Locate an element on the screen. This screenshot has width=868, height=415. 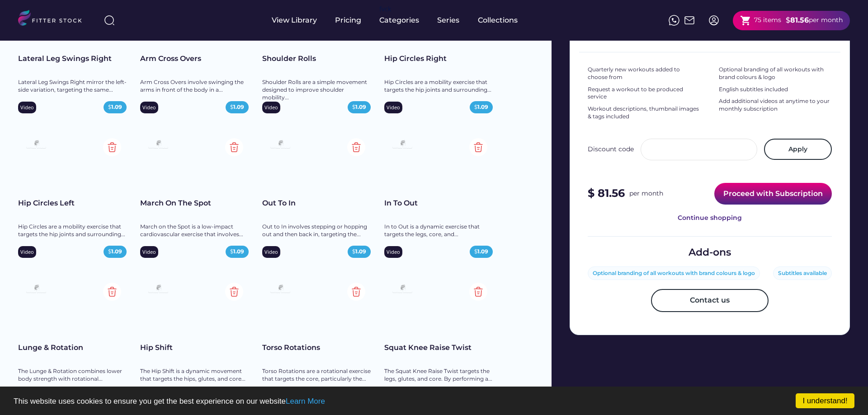
font: Hip Circles Left is located at coordinates (46, 203).